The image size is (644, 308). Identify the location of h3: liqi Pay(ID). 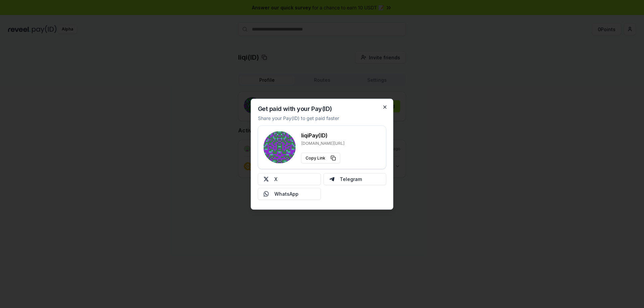
(322, 135).